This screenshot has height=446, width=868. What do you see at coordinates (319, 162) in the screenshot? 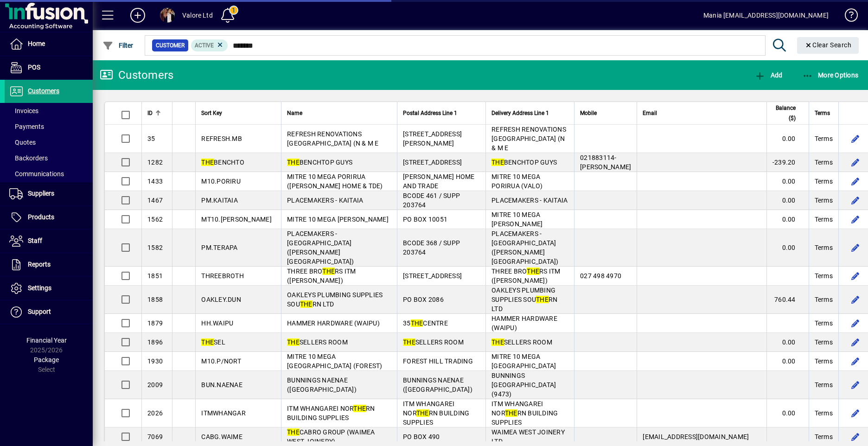
I see `span: BENCHTOP GUYS` at bounding box center [319, 162].